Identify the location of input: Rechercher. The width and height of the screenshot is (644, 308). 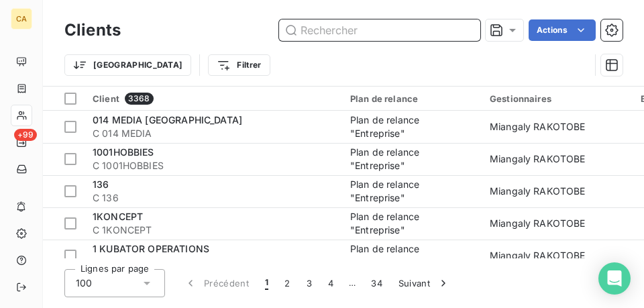
(379, 30).